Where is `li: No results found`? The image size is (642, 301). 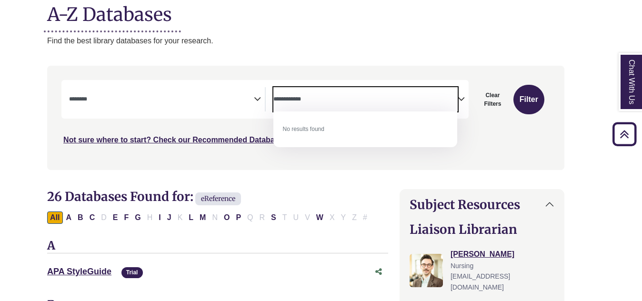 li: No results found is located at coordinates (365, 129).